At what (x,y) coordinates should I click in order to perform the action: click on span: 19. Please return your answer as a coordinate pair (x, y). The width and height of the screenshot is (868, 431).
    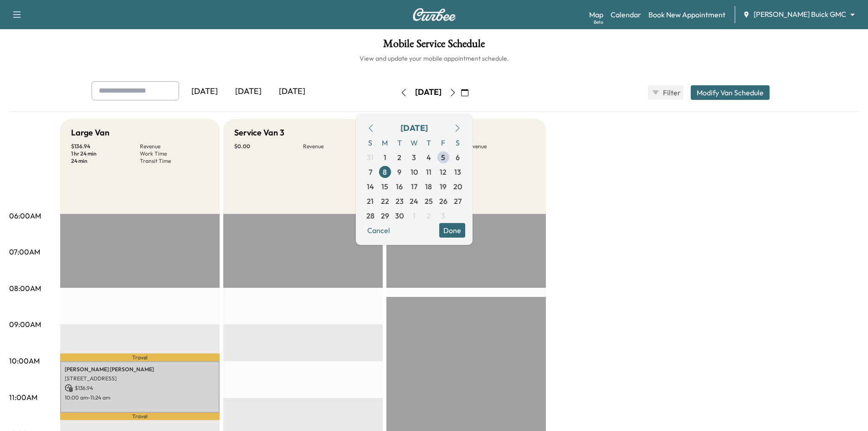
    Looking at the image, I should click on (443, 186).